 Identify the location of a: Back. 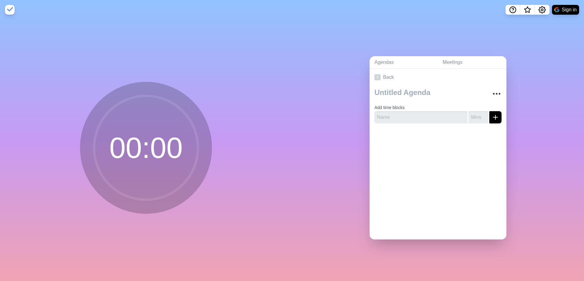
(438, 77).